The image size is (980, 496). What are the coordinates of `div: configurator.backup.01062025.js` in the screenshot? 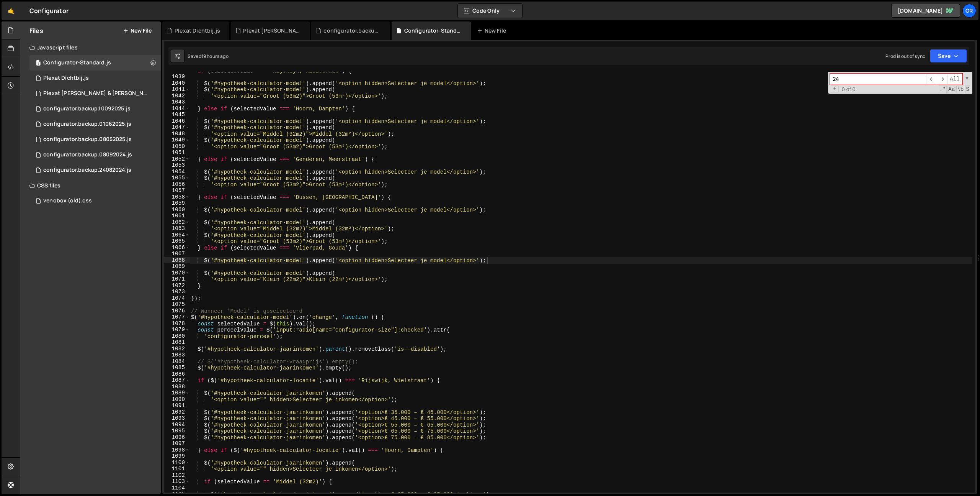 It's located at (88, 124).